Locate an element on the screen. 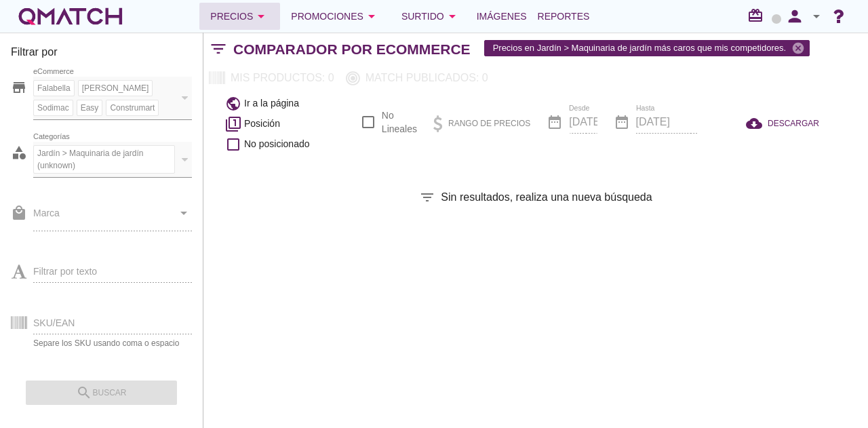 The width and height of the screenshot is (868, 428). span: Ir a la página is located at coordinates (271, 103).